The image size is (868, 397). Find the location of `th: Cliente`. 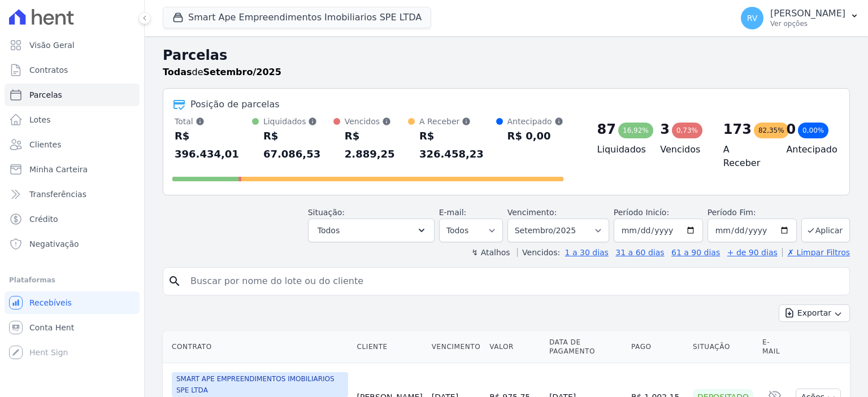

th: Cliente is located at coordinates (390, 347).